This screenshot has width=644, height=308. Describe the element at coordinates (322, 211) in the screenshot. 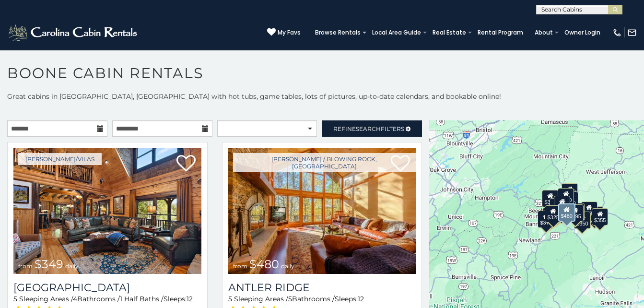

I see `a: Antler Ridge from $480 daily` at that location.